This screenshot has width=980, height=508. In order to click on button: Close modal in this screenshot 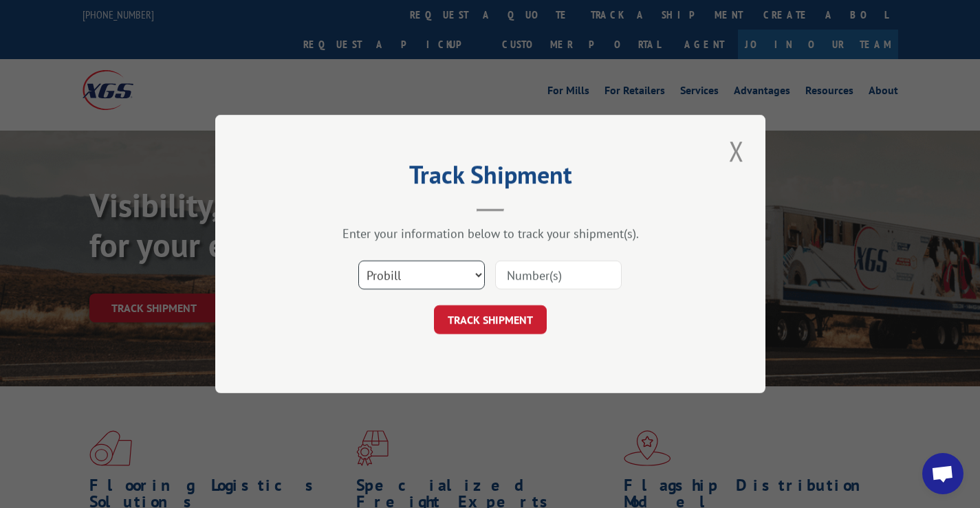, I will do `click(736, 151)`.